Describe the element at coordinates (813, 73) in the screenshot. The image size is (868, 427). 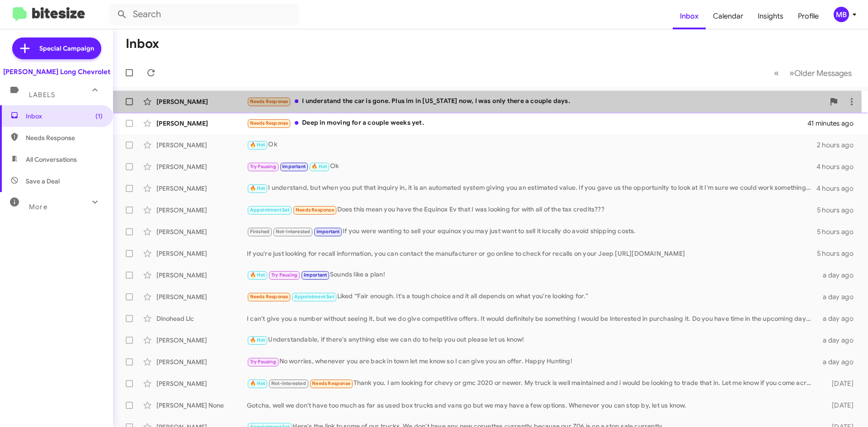
I see `nav: Page navigation example` at that location.